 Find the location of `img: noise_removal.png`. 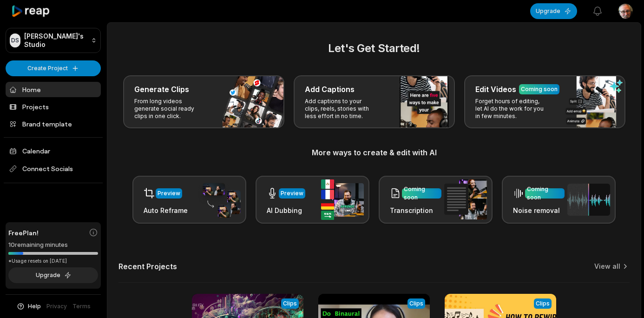

img: noise_removal.png is located at coordinates (589, 200).